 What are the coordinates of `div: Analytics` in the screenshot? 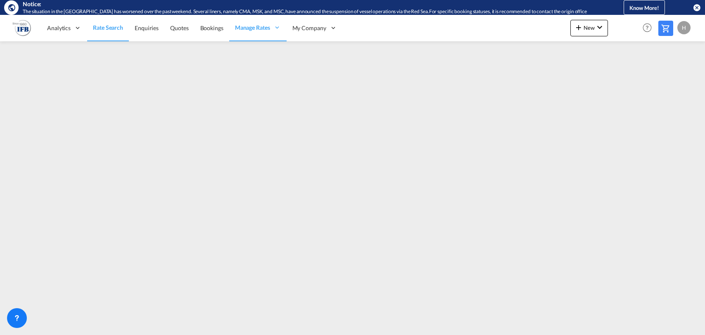 It's located at (64, 28).